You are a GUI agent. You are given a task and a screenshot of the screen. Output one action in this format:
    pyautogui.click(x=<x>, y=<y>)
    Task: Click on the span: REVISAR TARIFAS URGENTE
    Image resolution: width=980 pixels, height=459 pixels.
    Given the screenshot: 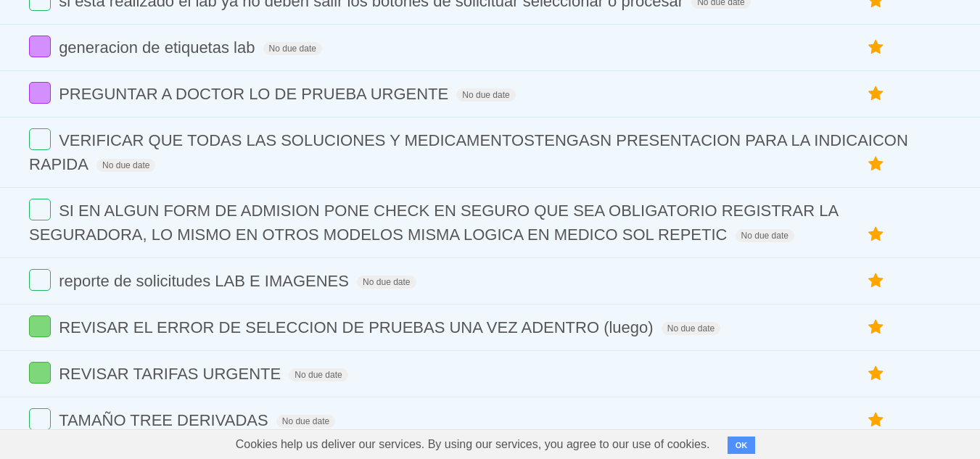 What is the action you would take?
    pyautogui.click(x=171, y=373)
    